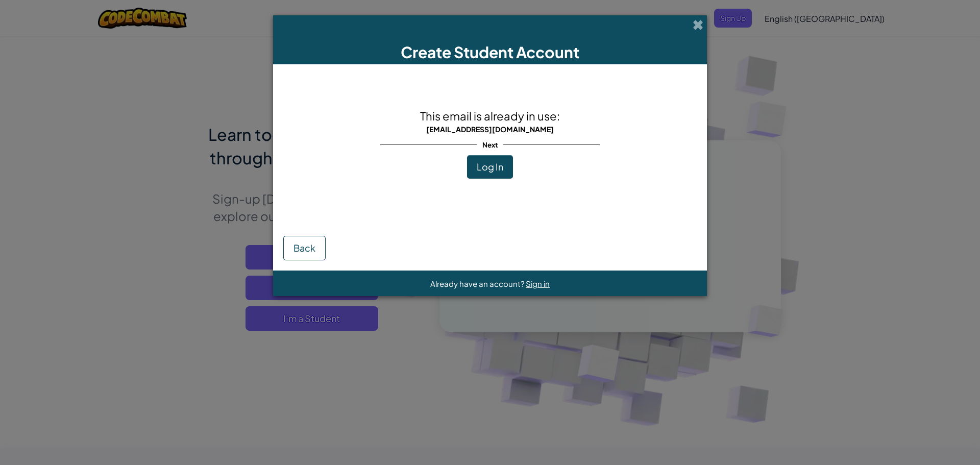 The height and width of the screenshot is (465, 980). Describe the element at coordinates (477, 283) in the screenshot. I see `span: Already have an account?` at that location.